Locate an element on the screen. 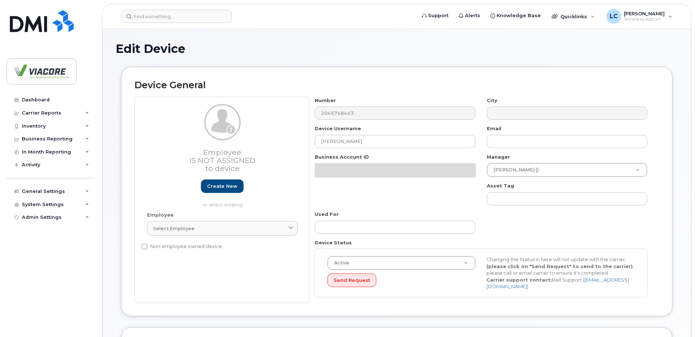  strong: (please click on "Send Request" to send to the carrier) is located at coordinates (560, 266).